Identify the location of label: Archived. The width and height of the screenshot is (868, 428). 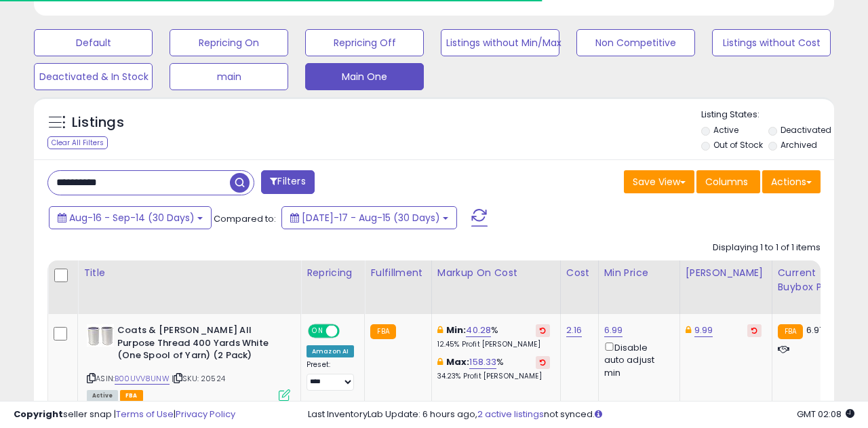
(799, 145).